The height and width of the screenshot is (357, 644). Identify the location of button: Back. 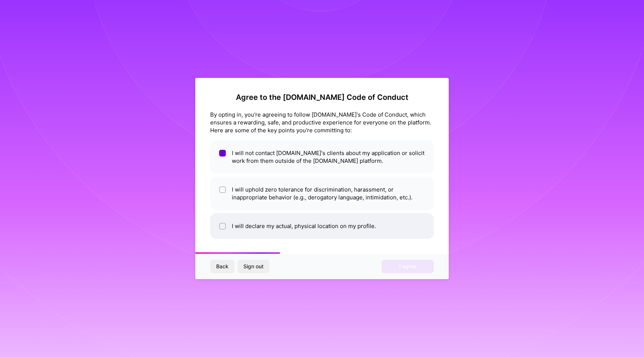
(222, 266).